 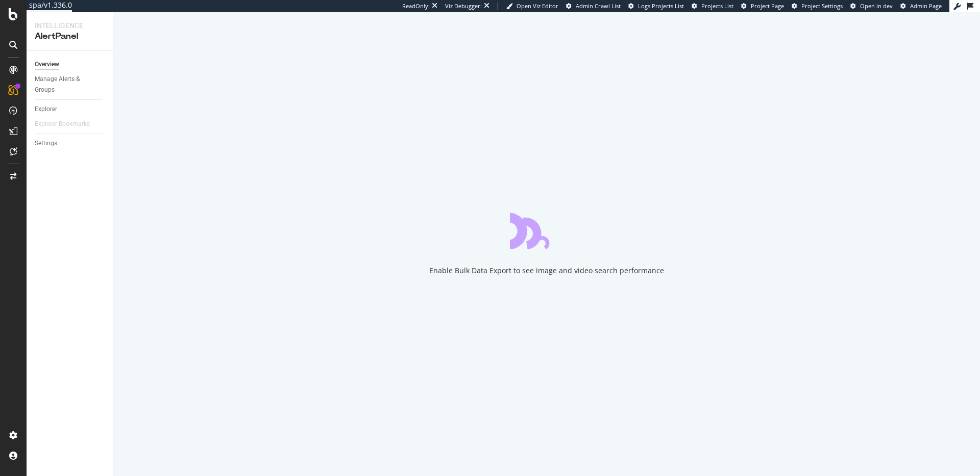 What do you see at coordinates (68, 124) in the screenshot?
I see `a: Explorer Bookmarks` at bounding box center [68, 124].